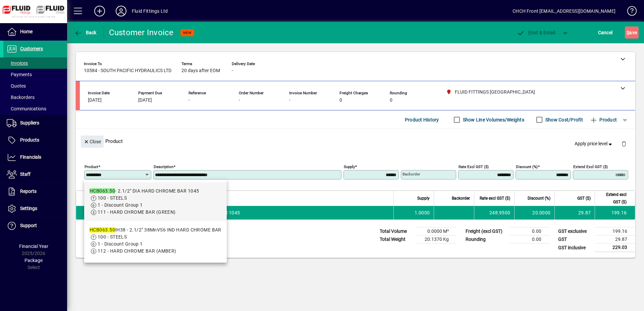  What do you see at coordinates (26, 32) in the screenshot?
I see `span: Home` at bounding box center [26, 32].